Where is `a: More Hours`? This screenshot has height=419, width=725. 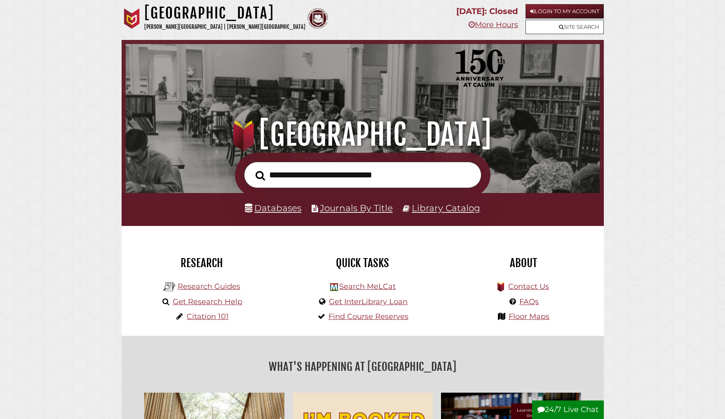
a: More Hours is located at coordinates (493, 25).